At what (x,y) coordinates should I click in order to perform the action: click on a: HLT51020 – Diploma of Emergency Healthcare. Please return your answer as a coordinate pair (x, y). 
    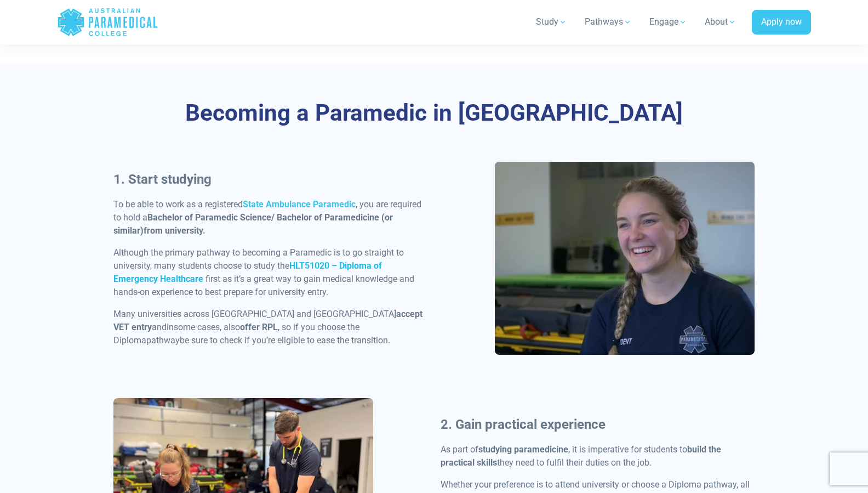
    Looking at the image, I should click on (247, 272).